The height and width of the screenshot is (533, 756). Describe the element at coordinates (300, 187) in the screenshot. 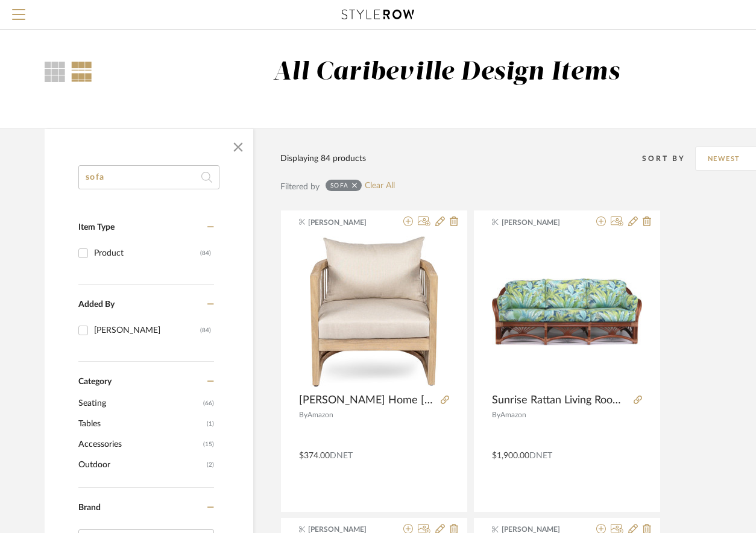

I see `div: Filtered by` at that location.